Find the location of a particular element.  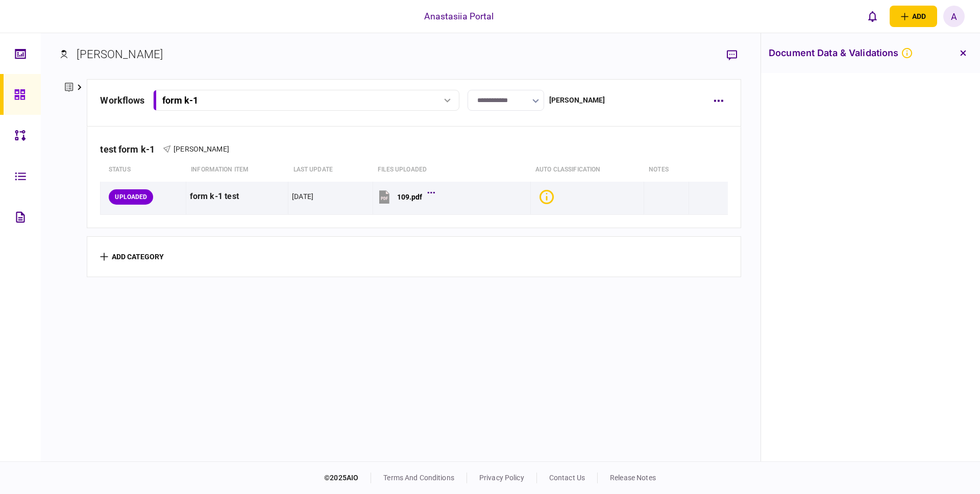

svg: Bad quality is located at coordinates (907, 53).